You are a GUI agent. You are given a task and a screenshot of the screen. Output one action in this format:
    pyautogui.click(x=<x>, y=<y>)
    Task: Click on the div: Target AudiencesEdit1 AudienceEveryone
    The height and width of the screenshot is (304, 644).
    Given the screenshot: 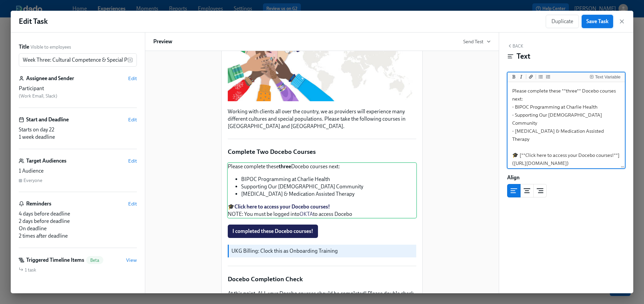 What is the action you would take?
    pyautogui.click(x=78, y=174)
    